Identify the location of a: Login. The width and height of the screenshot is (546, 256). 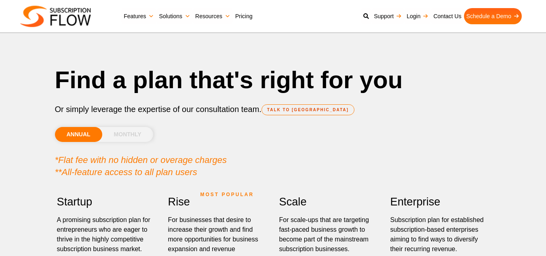
(417, 16).